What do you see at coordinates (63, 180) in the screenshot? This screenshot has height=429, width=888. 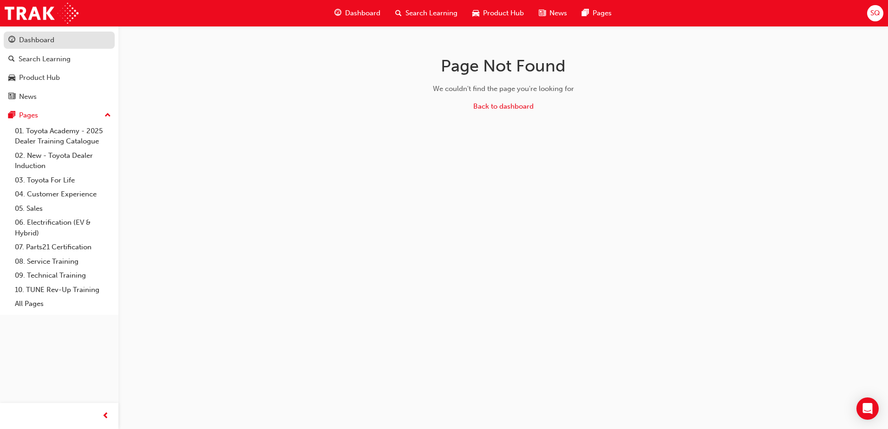 I see `a: 03. Toyota For Life` at bounding box center [63, 180].